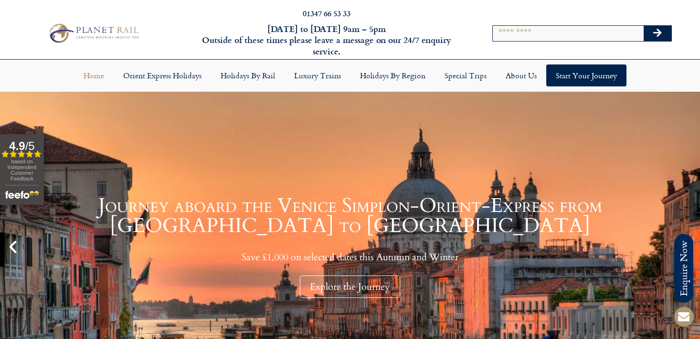  What do you see at coordinates (392, 75) in the screenshot?
I see `a: Holidays by Region` at bounding box center [392, 75].